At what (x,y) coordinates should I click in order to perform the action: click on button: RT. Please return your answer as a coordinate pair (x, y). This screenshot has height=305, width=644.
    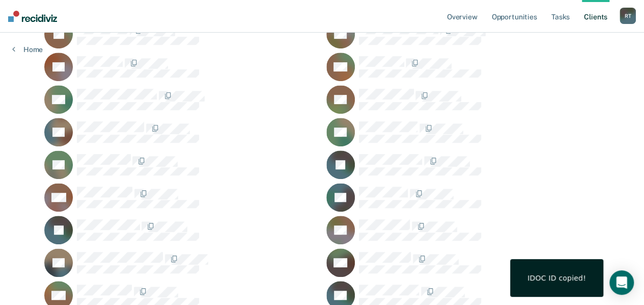
    Looking at the image, I should click on (628, 16).